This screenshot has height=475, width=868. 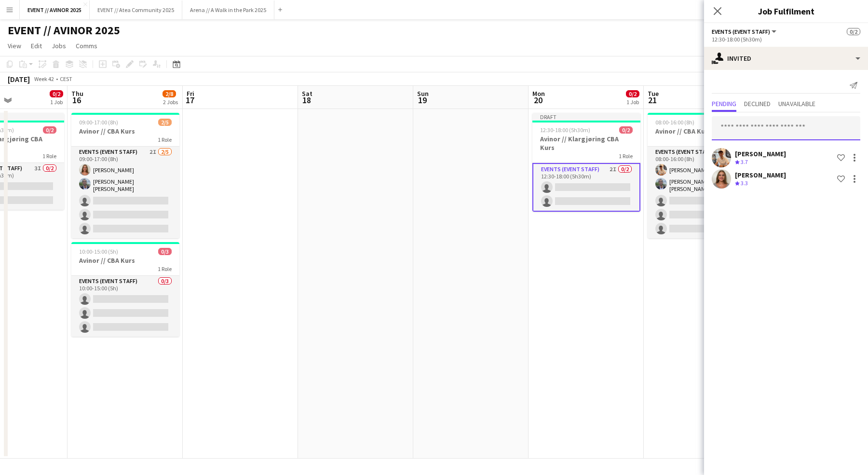 I want to click on app-card-role: Events (Event Staff)0/310:00-15:00 (5h), so click(x=126, y=306).